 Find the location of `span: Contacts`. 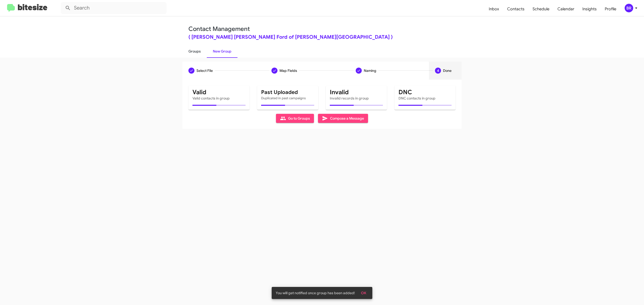

span: Contacts is located at coordinates (516, 9).